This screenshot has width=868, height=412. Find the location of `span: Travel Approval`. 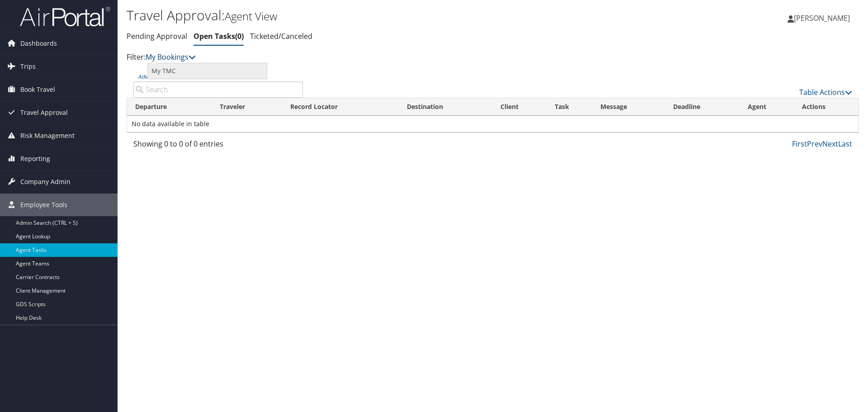

span: Travel Approval is located at coordinates (44, 113).